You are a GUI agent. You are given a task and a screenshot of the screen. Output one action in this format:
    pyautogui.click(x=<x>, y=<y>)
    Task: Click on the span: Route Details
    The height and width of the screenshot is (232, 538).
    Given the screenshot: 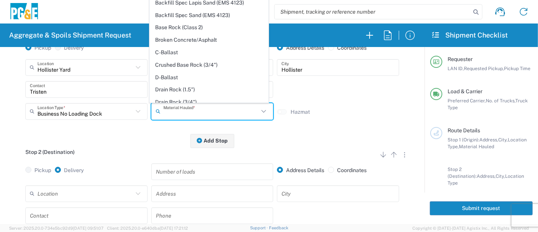 What is the action you would take?
    pyautogui.click(x=464, y=130)
    